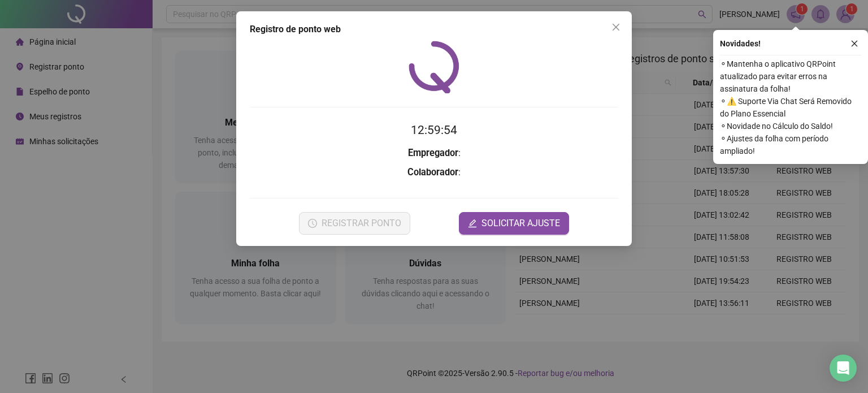 The width and height of the screenshot is (868, 393). I want to click on span: SOLICITAR AJUSTE, so click(521, 223).